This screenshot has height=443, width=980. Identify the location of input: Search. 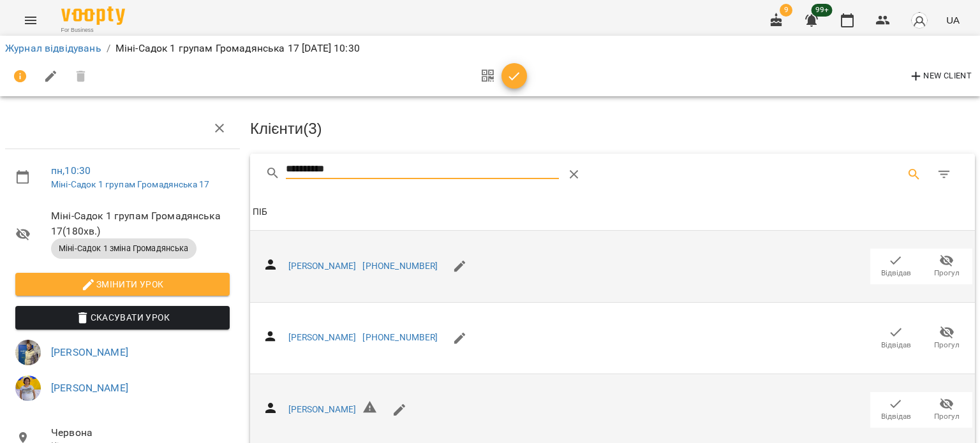
(423, 170).